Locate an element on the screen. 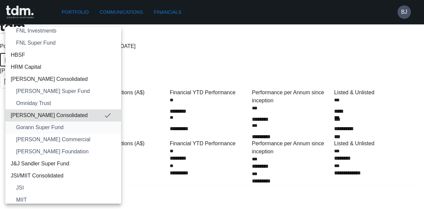 This screenshot has width=424, height=209. span: HRM Capital is located at coordinates (63, 67).